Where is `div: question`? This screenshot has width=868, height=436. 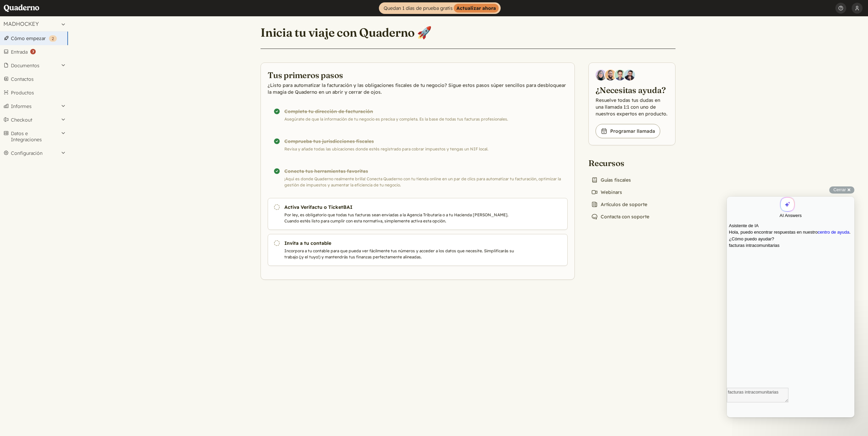
div: question is located at coordinates (64, 49).